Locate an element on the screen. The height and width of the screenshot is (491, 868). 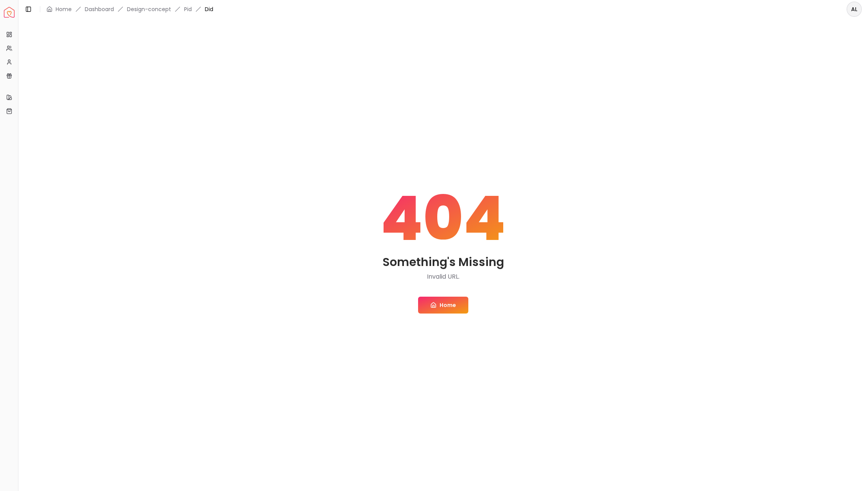
button: AL is located at coordinates (854, 9).